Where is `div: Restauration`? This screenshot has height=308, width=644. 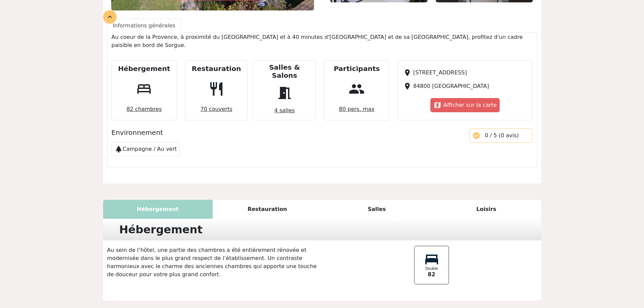 div: Restauration is located at coordinates (268, 209).